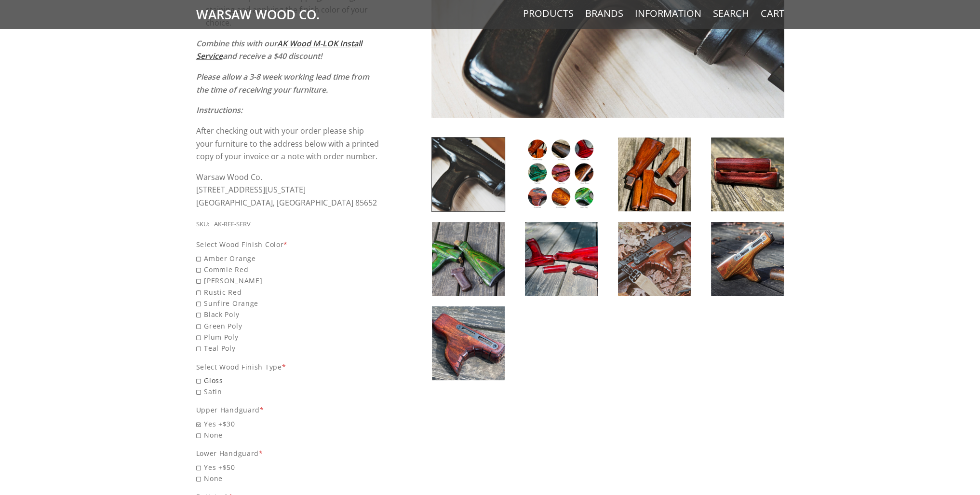 This screenshot has height=495, width=980. What do you see at coordinates (289, 269) in the screenshot?
I see `span: Commie Red` at bounding box center [289, 269].